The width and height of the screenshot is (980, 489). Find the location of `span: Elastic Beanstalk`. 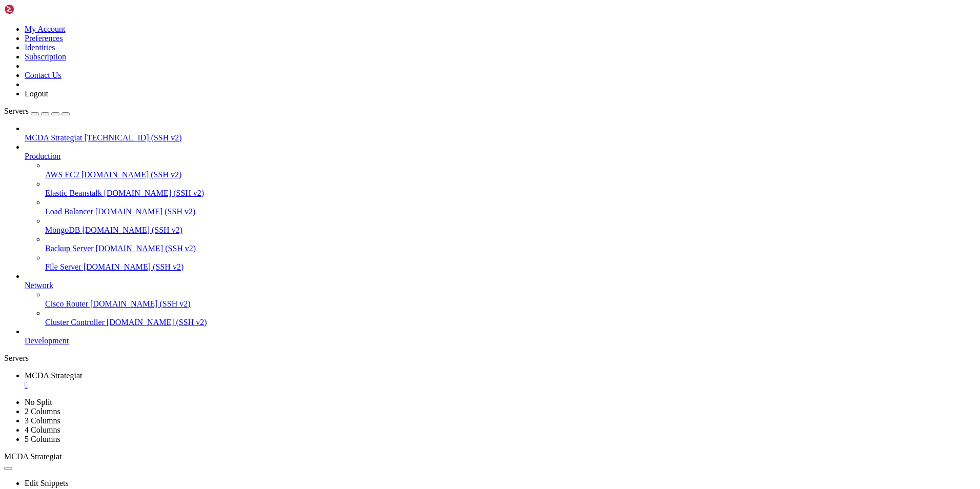

span: Elastic Beanstalk is located at coordinates (73, 193).